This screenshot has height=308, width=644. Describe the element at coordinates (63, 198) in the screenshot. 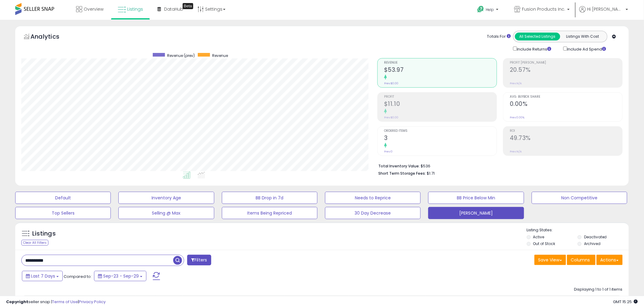

I see `button: Default` at that location.